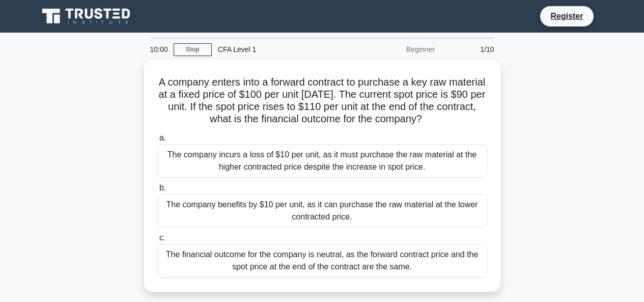  I want to click on h5: A company enters into a forward contract to purchase a key raw material at a fixed price of $100 ..., so click(323, 101).